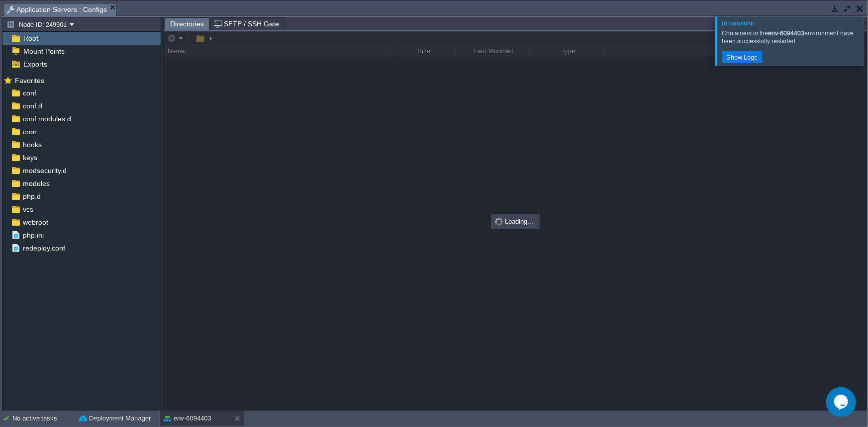  Describe the element at coordinates (31, 197) in the screenshot. I see `a: php.d` at that location.